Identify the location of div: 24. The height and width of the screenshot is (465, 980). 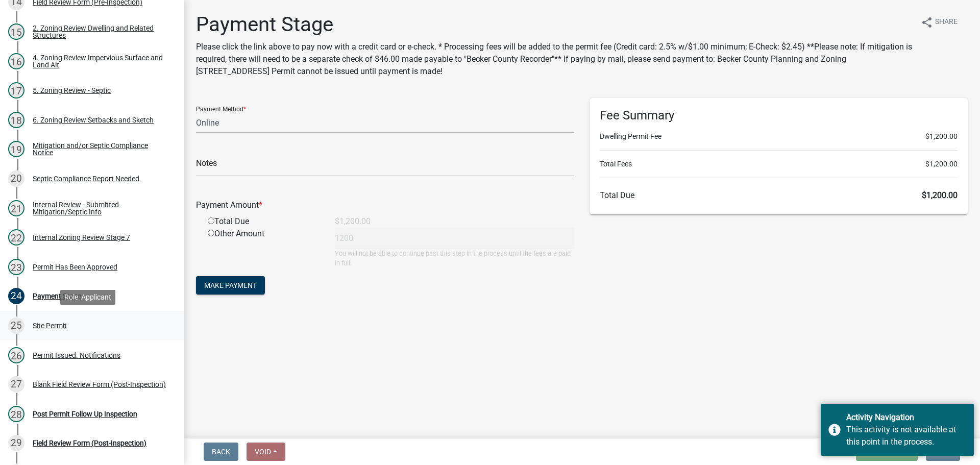
(17, 296).